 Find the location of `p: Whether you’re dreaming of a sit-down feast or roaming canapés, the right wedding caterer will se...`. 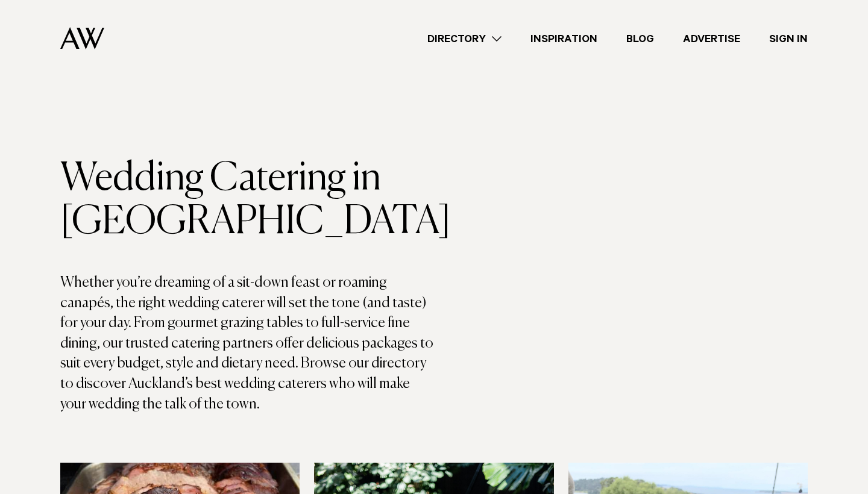

p: Whether you’re dreaming of a sit-down feast or roaming canapés, the right wedding caterer will se... is located at coordinates (247, 343).